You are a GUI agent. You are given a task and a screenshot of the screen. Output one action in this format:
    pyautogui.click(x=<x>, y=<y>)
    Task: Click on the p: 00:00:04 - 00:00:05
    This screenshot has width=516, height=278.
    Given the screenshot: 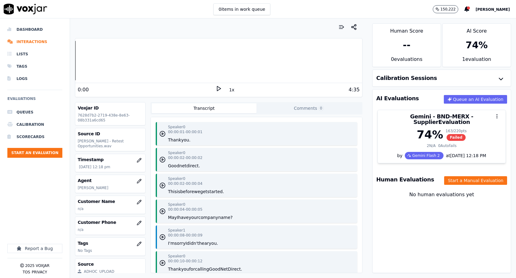 What is the action you would take?
    pyautogui.click(x=185, y=209)
    